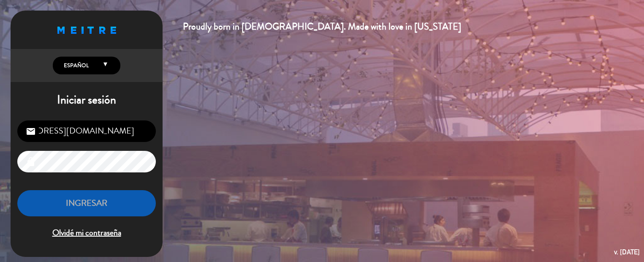  I want to click on button: INGRESAR, so click(86, 203).